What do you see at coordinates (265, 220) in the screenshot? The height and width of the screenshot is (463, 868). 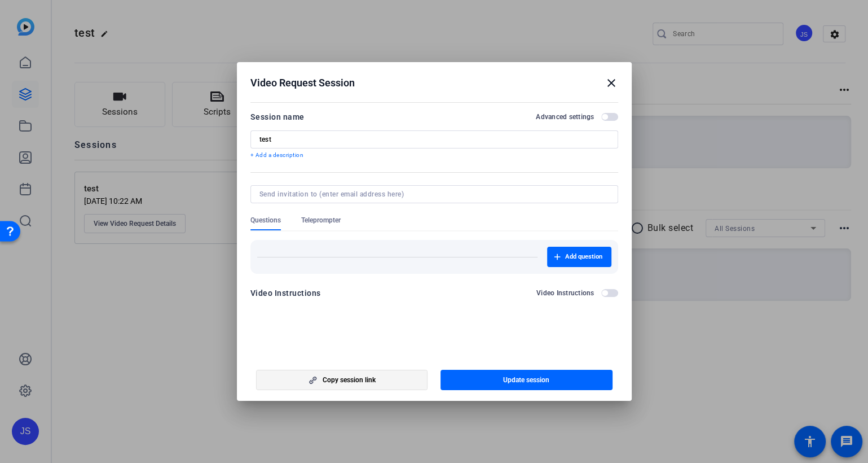 I see `span: Questions` at bounding box center [265, 220].